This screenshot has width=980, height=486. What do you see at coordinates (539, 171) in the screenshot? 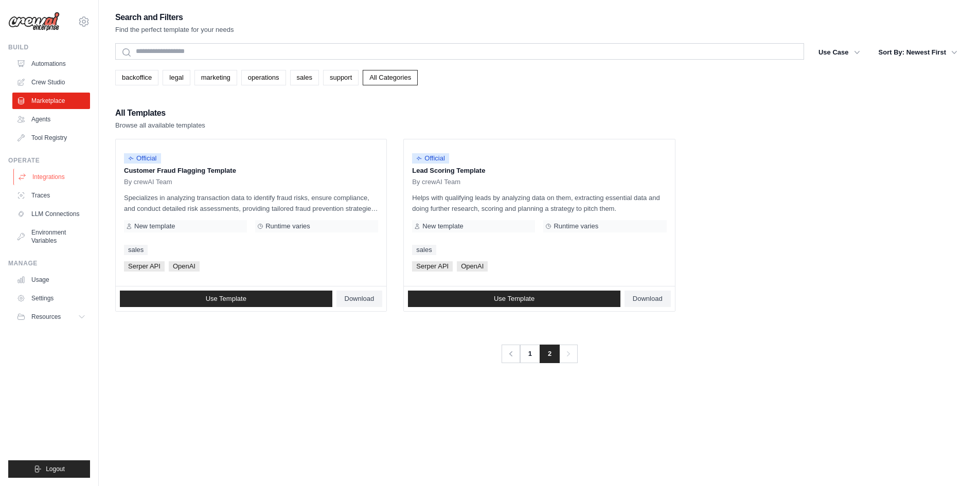
I see `p: Lead Scoring Template` at bounding box center [539, 171].